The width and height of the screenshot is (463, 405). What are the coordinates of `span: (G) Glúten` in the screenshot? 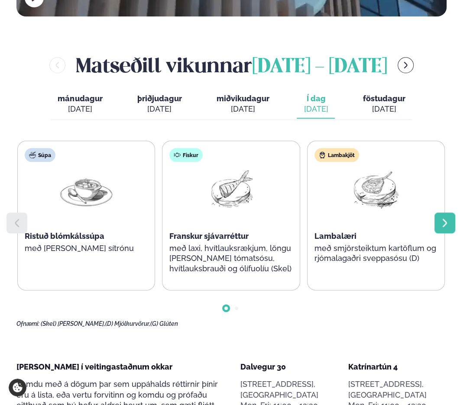 It's located at (164, 324).